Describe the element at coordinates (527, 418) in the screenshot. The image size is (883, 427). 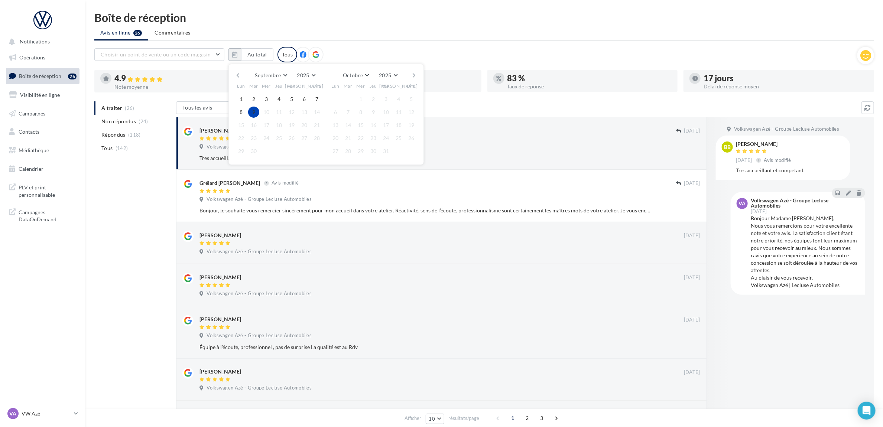
I see `span: 2` at that location.